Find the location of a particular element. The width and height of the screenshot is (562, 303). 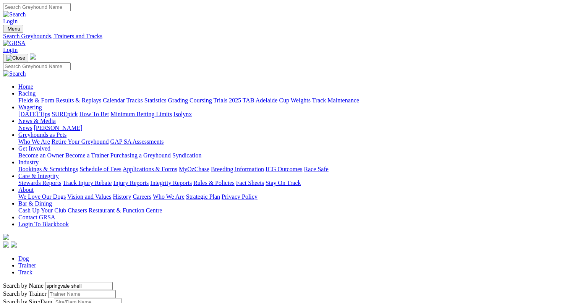

a: SUREpick is located at coordinates (65, 114).